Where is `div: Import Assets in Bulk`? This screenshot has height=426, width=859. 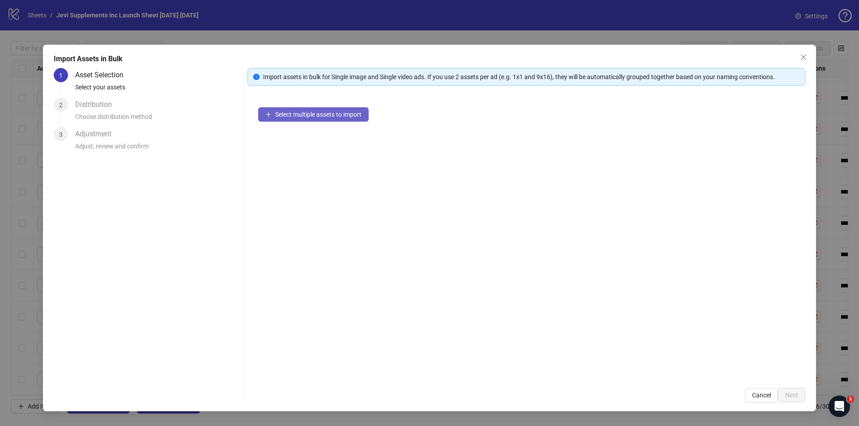 div: Import Assets in Bulk is located at coordinates (429, 59).